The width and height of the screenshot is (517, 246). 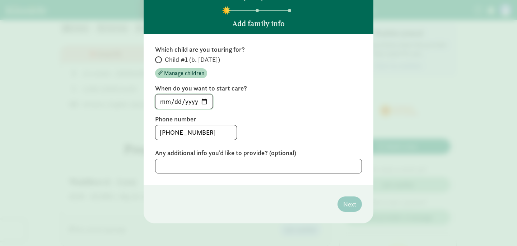 What do you see at coordinates (350, 204) in the screenshot?
I see `button: Next` at bounding box center [350, 204].